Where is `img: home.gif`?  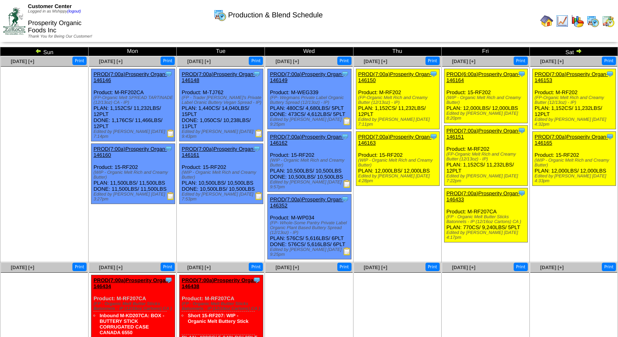 img: home.gif is located at coordinates (547, 21).